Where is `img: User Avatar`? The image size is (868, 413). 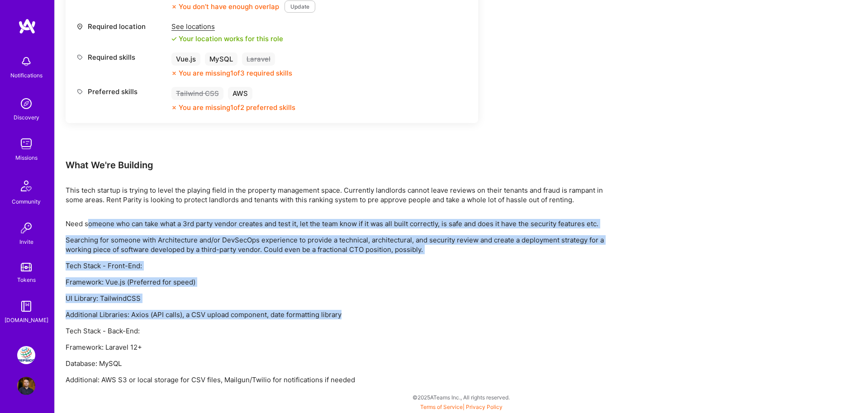 img: User Avatar is located at coordinates (26, 386).